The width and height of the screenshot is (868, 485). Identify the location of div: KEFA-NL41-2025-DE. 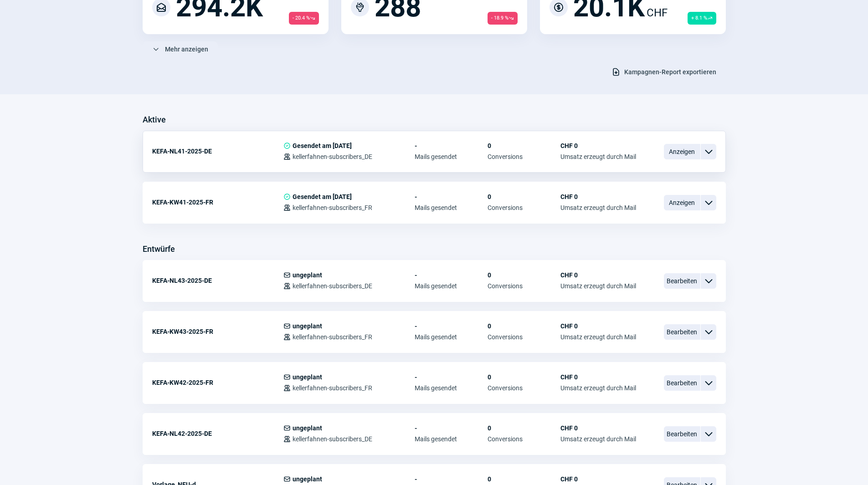
(217, 152).